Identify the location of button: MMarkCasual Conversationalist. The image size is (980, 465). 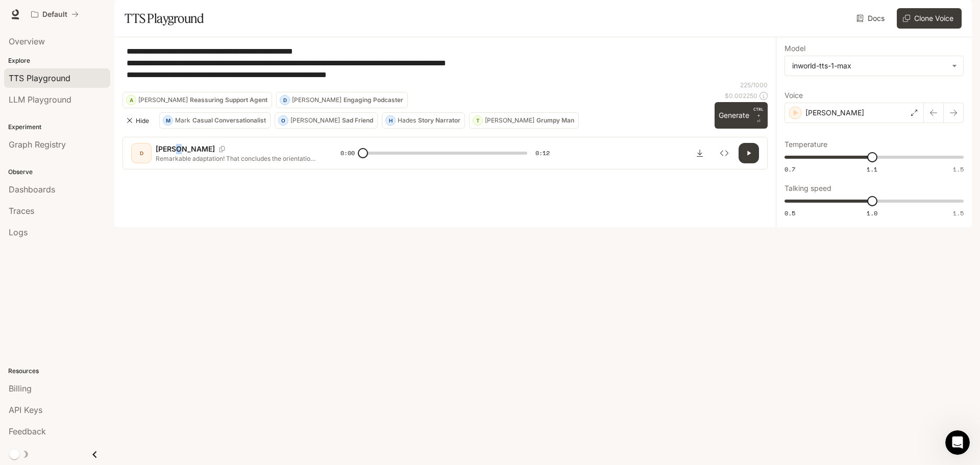
(215, 120).